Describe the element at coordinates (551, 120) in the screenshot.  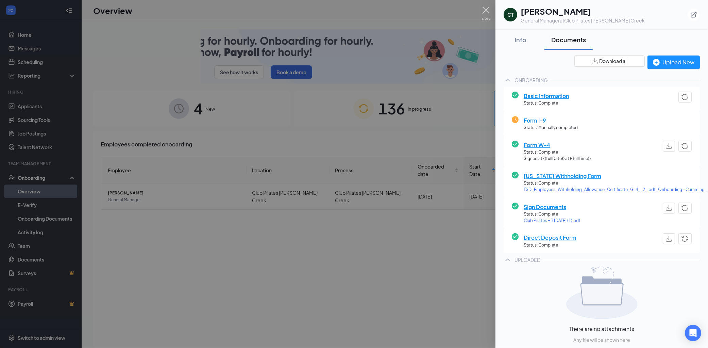
I see `span: Form I-9` at that location.